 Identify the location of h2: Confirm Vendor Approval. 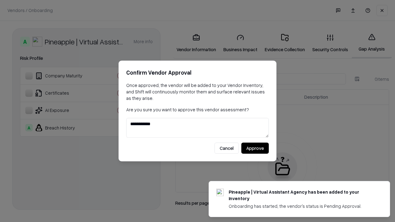
(198, 73).